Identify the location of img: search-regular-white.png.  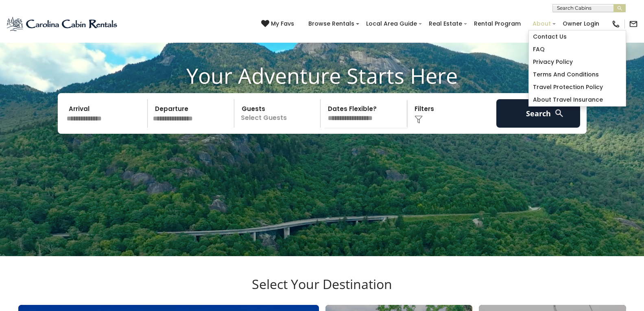
(559, 113).